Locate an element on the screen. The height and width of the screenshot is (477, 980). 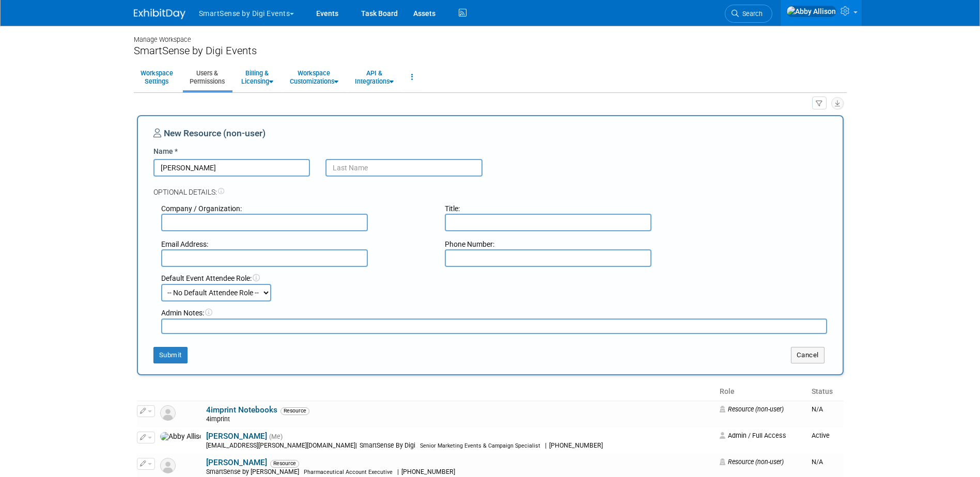
a: API &Integrations is located at coordinates (374, 77).